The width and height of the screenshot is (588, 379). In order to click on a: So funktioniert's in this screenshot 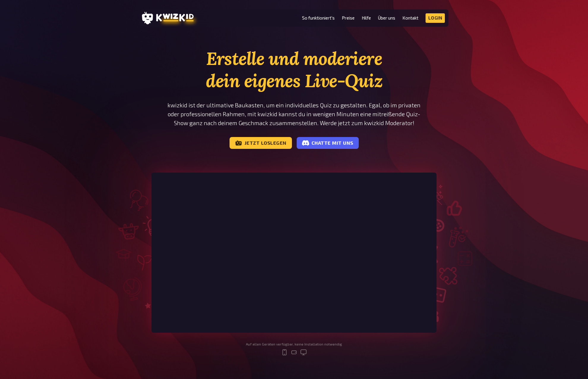, I will do `click(318, 18)`.